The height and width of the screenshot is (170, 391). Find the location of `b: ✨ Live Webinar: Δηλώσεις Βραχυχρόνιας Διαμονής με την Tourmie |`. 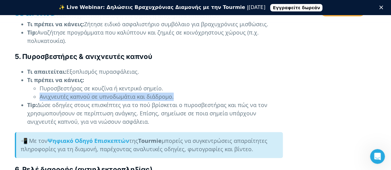

b: ✨ Live Webinar: Δηλώσεις Βραχυχρόνιας Διαμονής με την Tourmie | is located at coordinates (154, 7).